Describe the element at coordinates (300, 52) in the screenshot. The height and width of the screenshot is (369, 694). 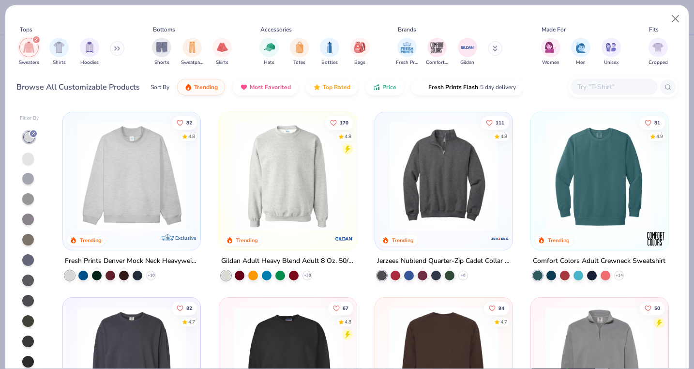
I see `div: filter for Totes` at that location.